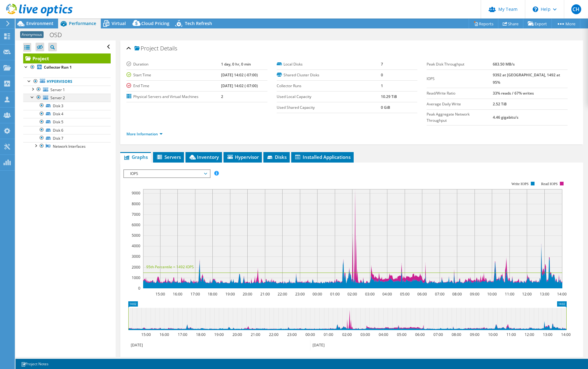  What do you see at coordinates (352, 294) in the screenshot?
I see `text: 02:00` at bounding box center [352, 294].